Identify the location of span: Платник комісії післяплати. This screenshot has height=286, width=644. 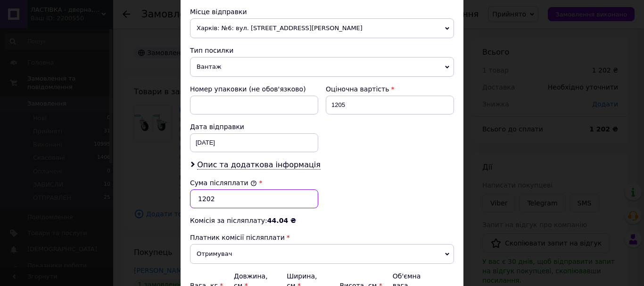
(237, 238).